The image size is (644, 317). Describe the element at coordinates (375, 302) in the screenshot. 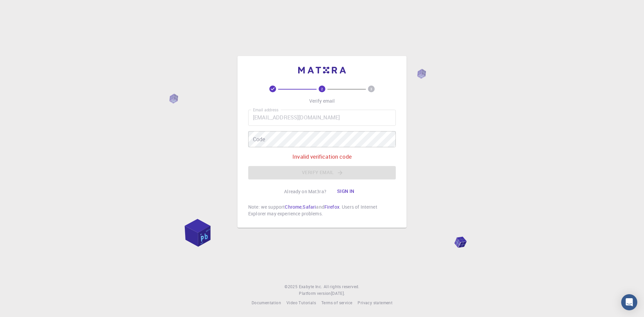

I see `span: Privacy statement` at that location.